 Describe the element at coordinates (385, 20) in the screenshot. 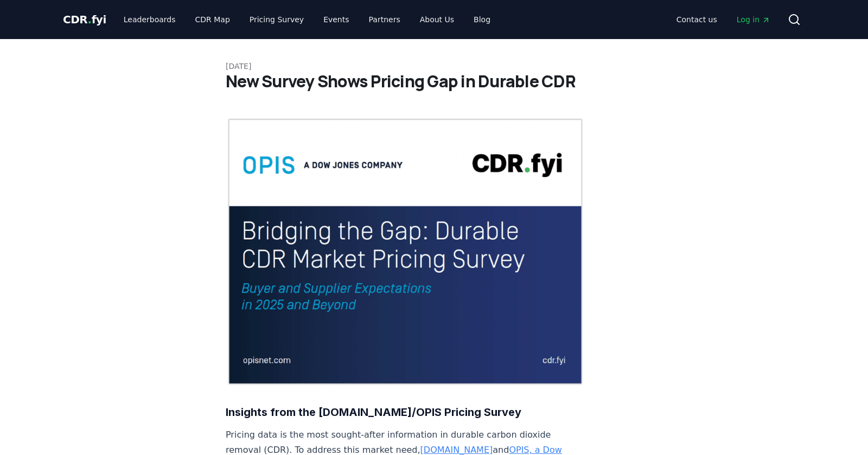

I see `a: Partners` at that location.